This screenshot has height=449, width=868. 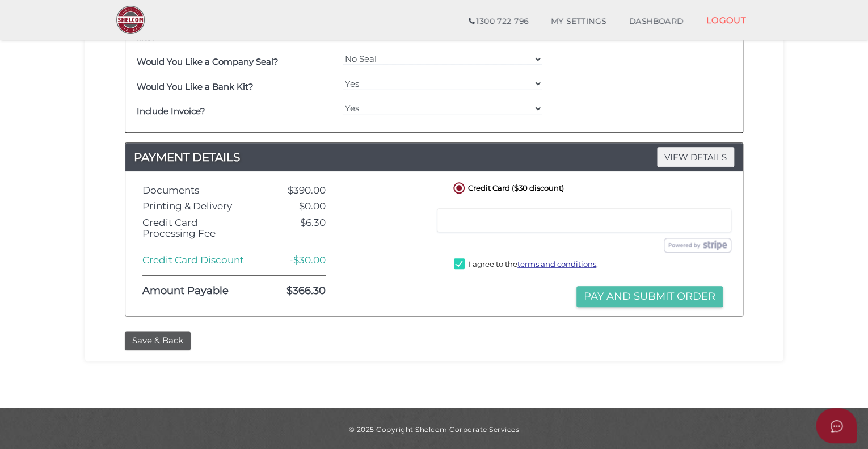 What do you see at coordinates (557, 264) in the screenshot?
I see `a: terms and conditions` at bounding box center [557, 264].